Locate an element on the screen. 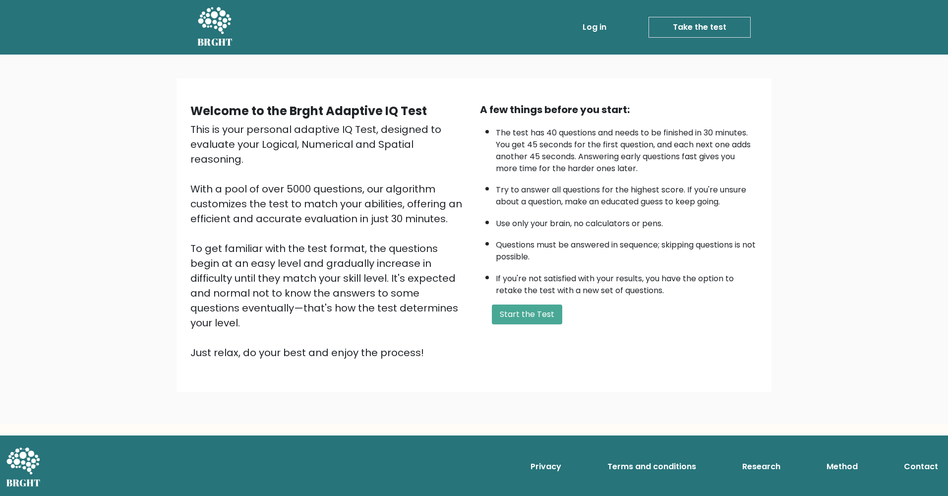  li: The test has 40 questions and needs to be finished in 30 minutes. You get 45 seconds for the firs... is located at coordinates (627, 148).